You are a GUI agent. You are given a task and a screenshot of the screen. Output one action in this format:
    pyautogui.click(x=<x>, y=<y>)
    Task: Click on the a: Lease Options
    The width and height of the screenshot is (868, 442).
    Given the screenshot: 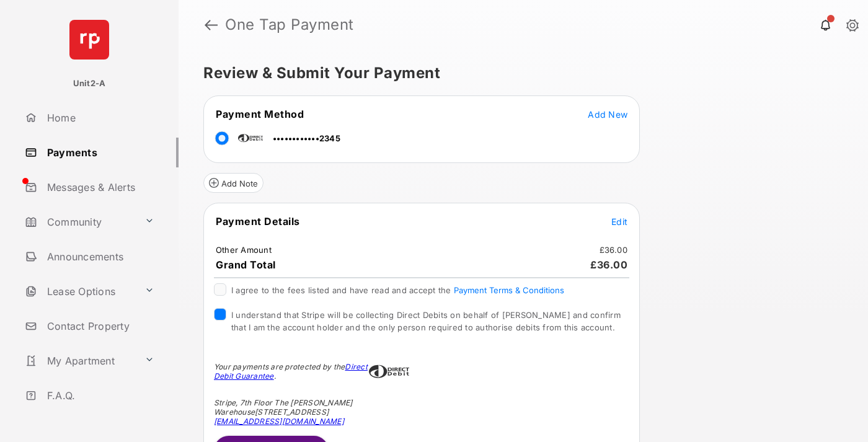 What is the action you would take?
    pyautogui.click(x=79, y=291)
    